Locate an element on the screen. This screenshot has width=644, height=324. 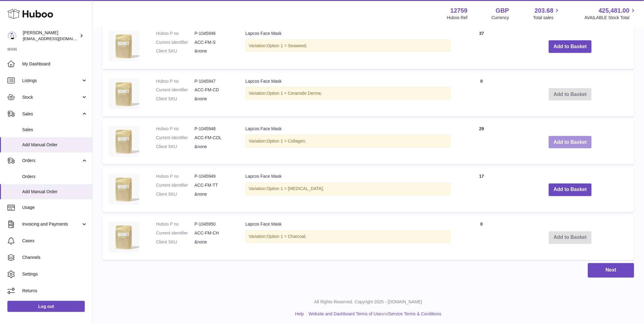
div: Currency is located at coordinates (500, 18).